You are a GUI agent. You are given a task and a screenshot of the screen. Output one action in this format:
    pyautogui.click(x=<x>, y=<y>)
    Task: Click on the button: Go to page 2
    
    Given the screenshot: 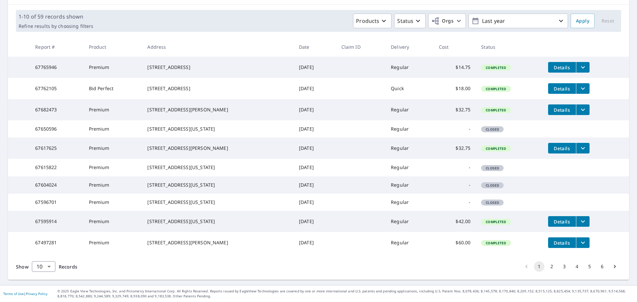 What is the action you would take?
    pyautogui.click(x=552, y=267)
    